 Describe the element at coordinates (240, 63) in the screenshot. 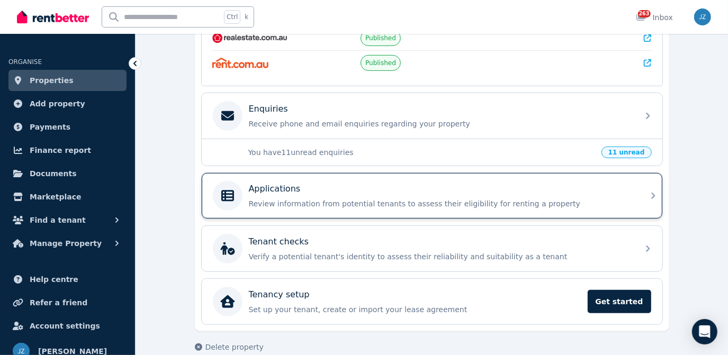

I see `img: Rent.com.au` at that location.